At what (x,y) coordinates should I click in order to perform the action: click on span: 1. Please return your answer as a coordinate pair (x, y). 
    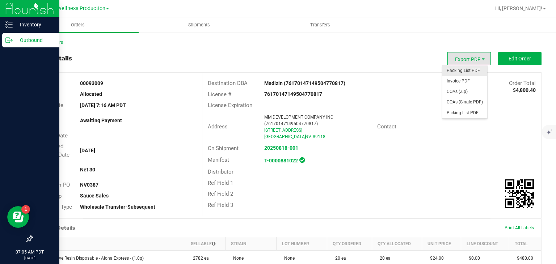
    Looking at the image, I should click on (4, 4).